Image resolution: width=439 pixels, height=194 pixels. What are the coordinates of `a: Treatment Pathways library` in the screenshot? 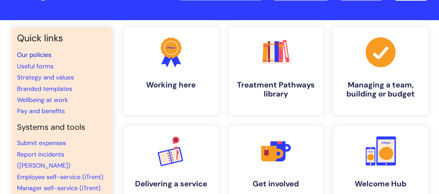 It's located at (276, 71).